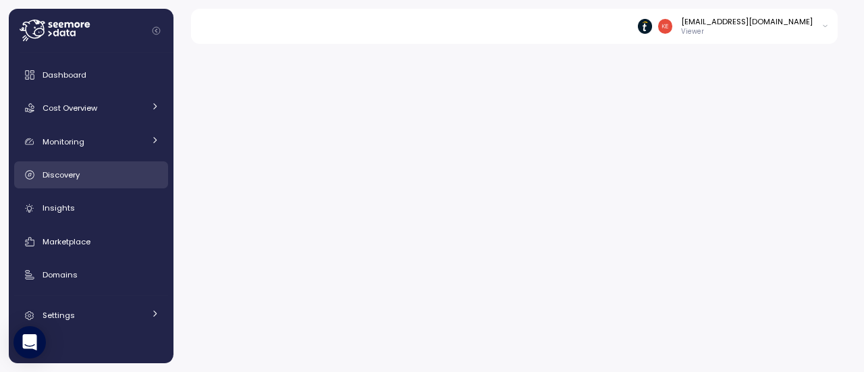 This screenshot has width=864, height=372. I want to click on a: Monitoring, so click(91, 142).